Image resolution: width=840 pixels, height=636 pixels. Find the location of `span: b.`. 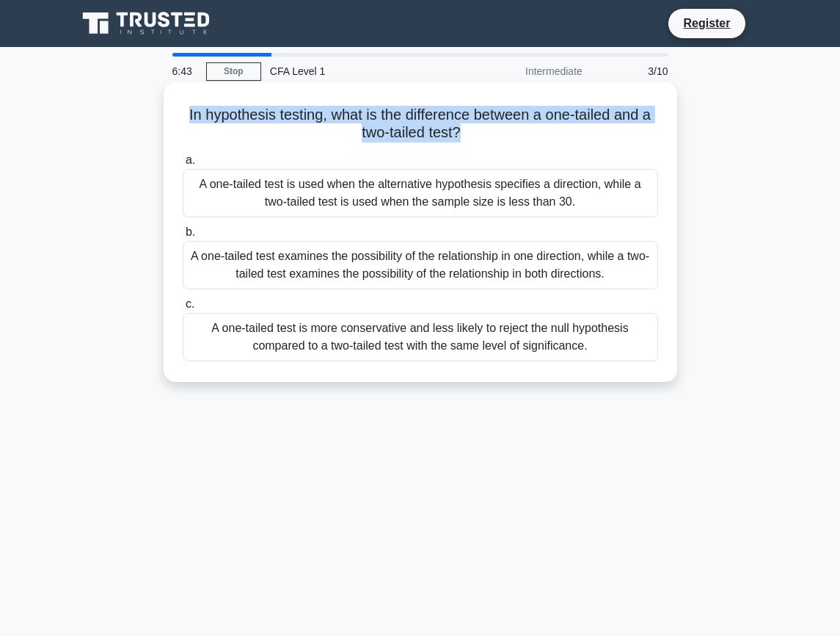

span: b. is located at coordinates (190, 231).